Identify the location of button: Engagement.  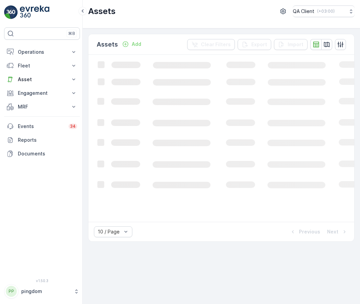
(42, 93).